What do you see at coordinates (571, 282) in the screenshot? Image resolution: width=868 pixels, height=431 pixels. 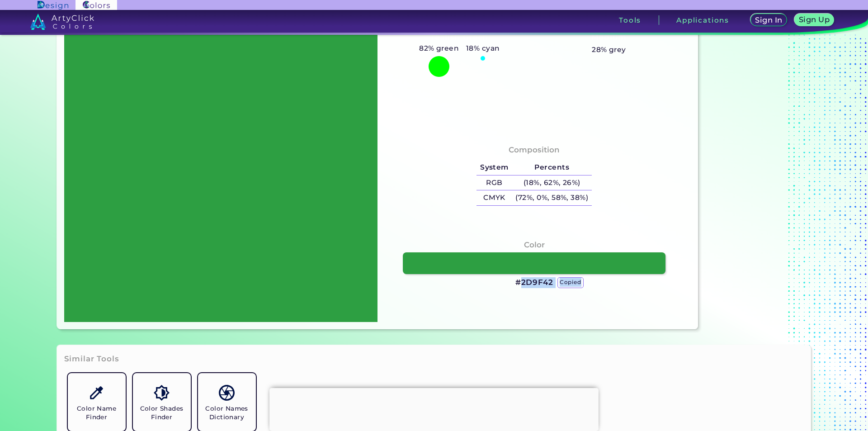 I see `p: copied` at bounding box center [571, 282].